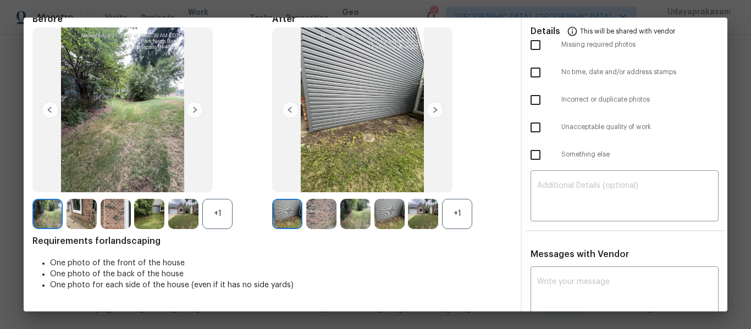 The height and width of the screenshot is (329, 751). Describe the element at coordinates (640, 72) in the screenshot. I see `span: No time, date and/or address stamps` at that location.